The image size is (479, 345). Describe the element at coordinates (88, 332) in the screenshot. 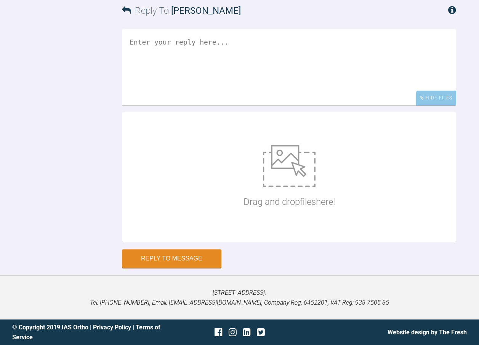

I see `div: © Copyright 2019 IAS Ortho | |` at that location.